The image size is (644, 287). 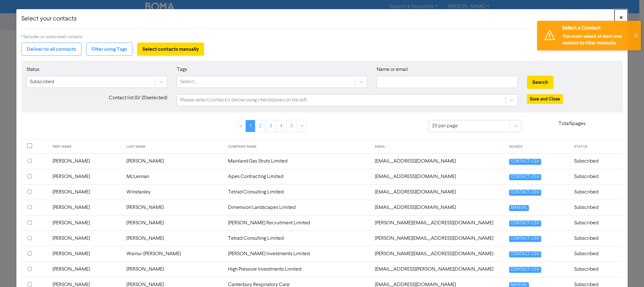 I want to click on label: Tags, so click(x=182, y=69).